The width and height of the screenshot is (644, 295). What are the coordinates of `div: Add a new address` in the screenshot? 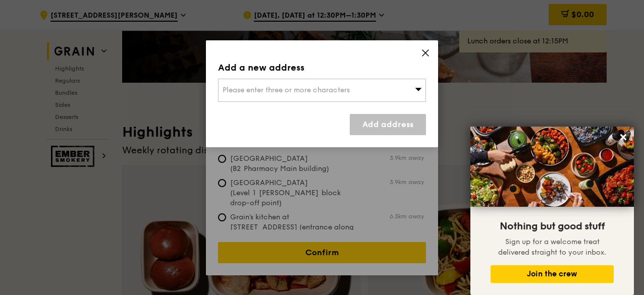 It's located at (322, 68).